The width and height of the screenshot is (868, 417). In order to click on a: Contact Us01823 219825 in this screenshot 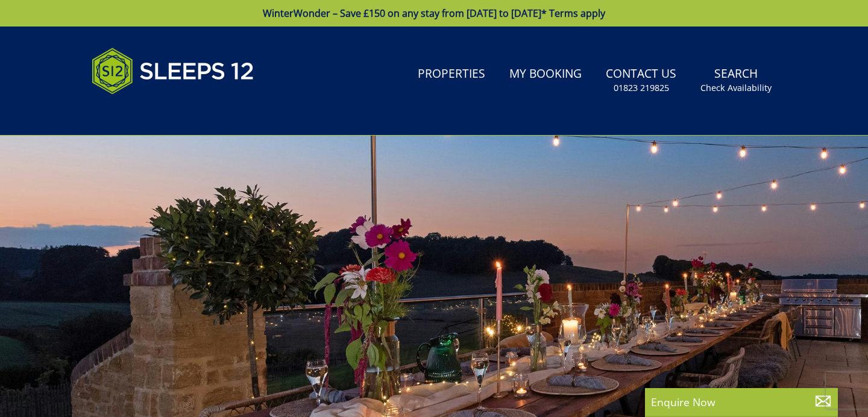, I will do `click(641, 81)`.